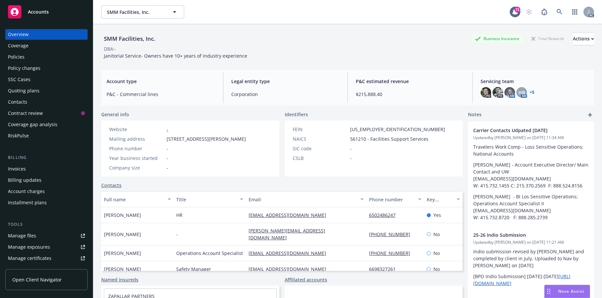 This screenshot has height=298, width=602. I want to click on a: Overview, so click(46, 34).